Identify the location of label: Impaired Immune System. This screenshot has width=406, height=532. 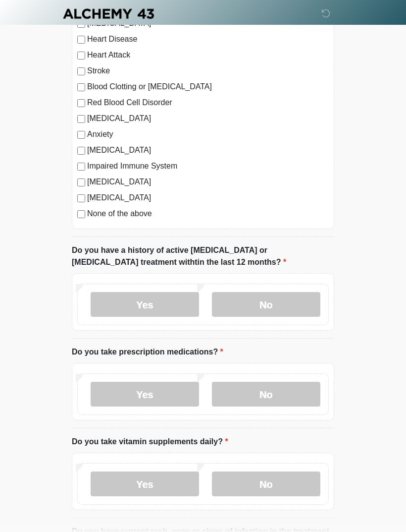
(208, 166).